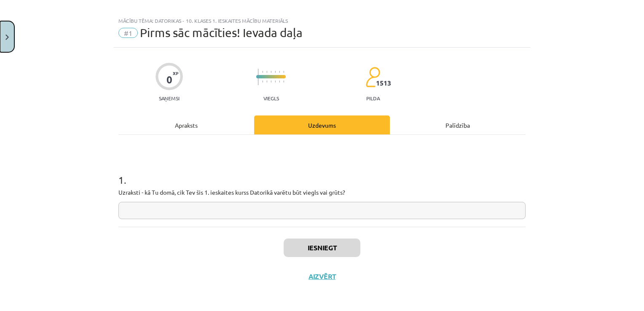 The height and width of the screenshot is (311, 644). I want to click on div: Mācību tēma: Datorikas - 10. klases 1. ieskaites mācību materiāls, so click(322, 21).